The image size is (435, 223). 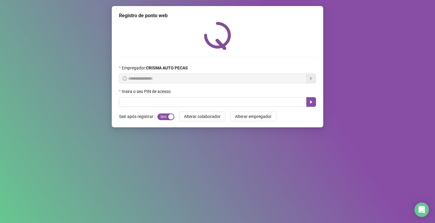 What do you see at coordinates (217, 36) in the screenshot?
I see `img: QRPoint` at bounding box center [217, 36].